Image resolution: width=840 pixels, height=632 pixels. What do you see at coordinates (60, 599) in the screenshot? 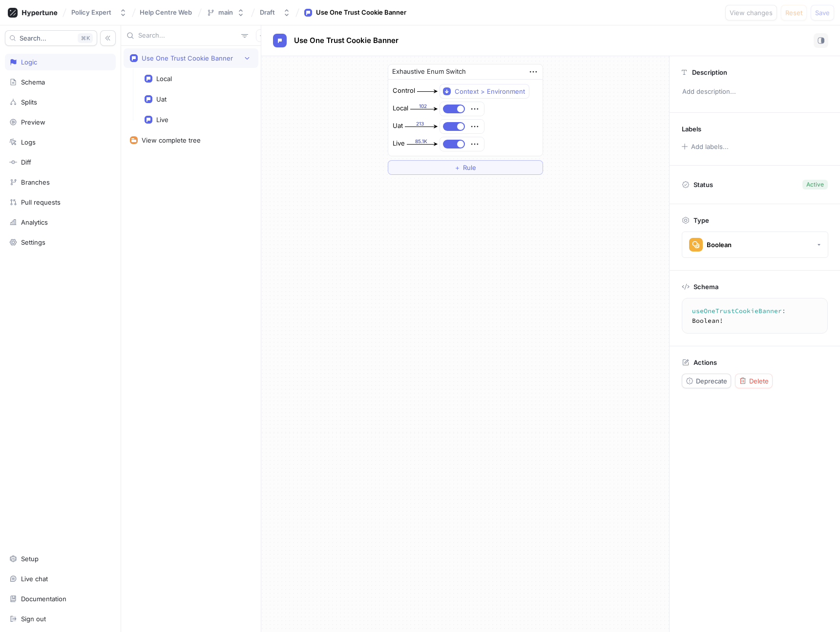
I see `a: Documentation` at bounding box center [60, 599].